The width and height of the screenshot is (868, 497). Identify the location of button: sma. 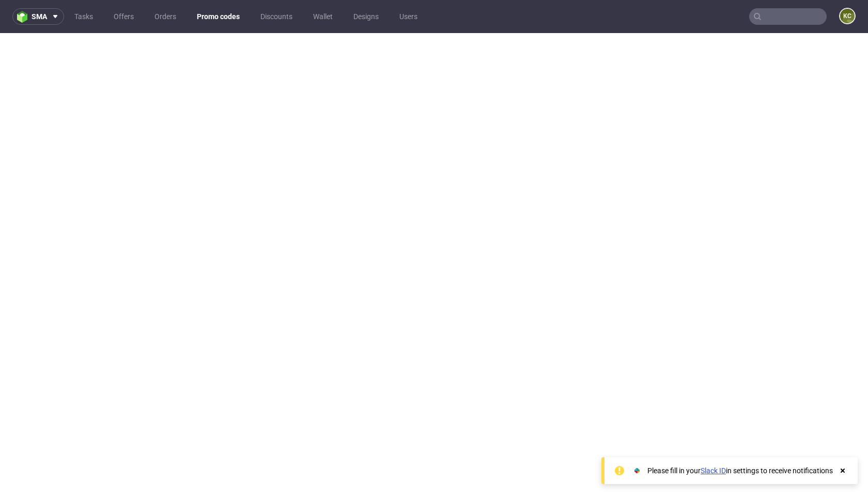
(38, 17).